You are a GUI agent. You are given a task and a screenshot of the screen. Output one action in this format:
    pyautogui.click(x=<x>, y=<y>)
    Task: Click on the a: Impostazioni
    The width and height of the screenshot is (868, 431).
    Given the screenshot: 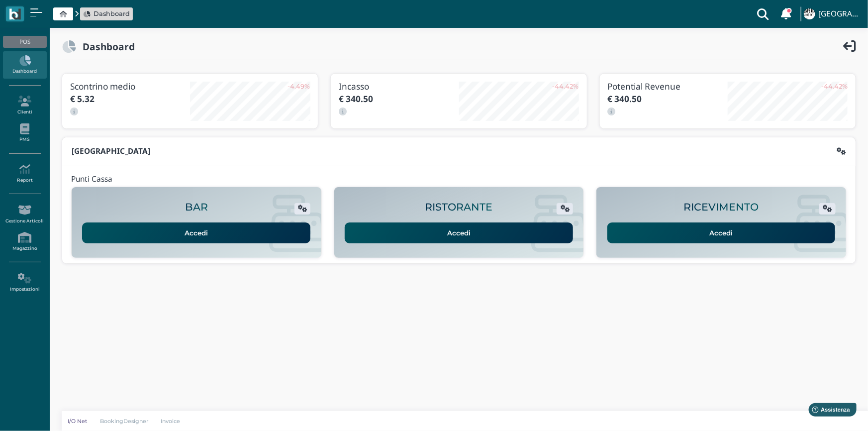 What is the action you would take?
    pyautogui.click(x=25, y=283)
    